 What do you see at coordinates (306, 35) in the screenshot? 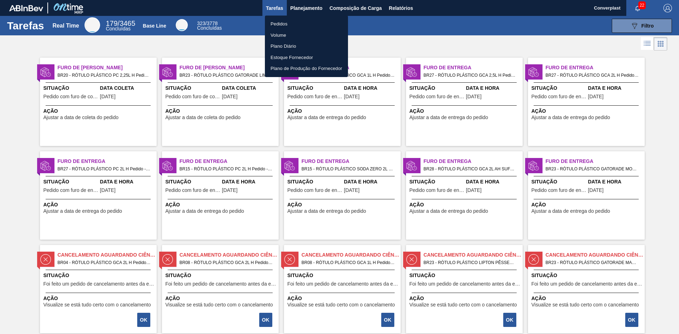
I see `li: Volume` at bounding box center [306, 35].